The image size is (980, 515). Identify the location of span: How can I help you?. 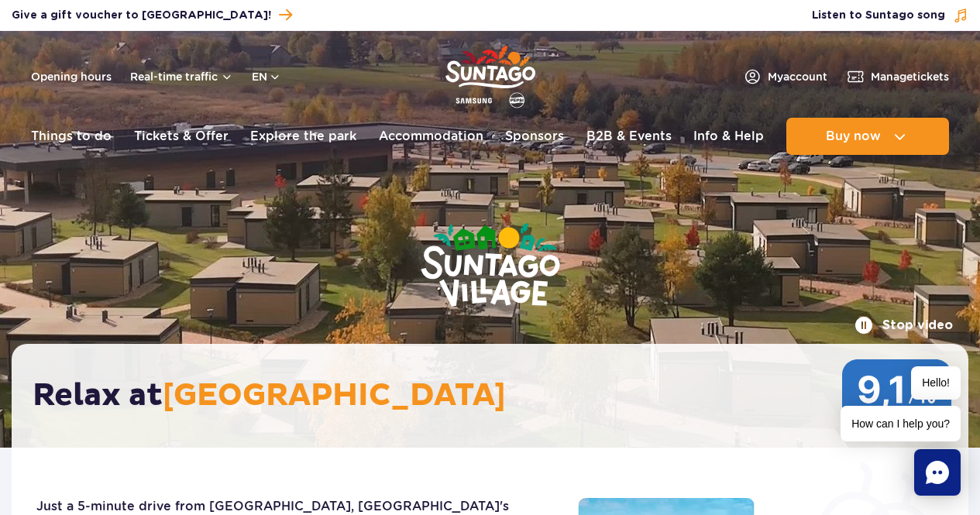
(900, 424).